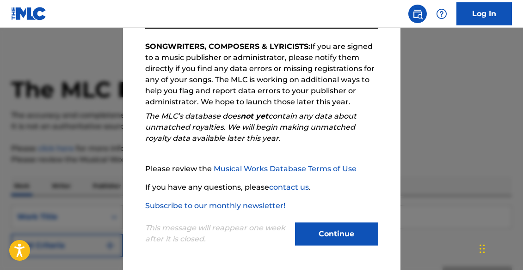 The height and width of the screenshot is (270, 523). I want to click on div: Drag, so click(482, 249).